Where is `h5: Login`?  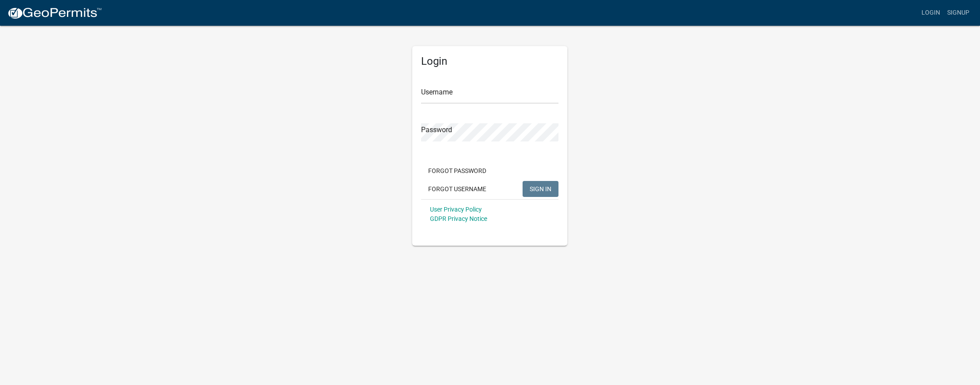
h5: Login is located at coordinates (490, 61).